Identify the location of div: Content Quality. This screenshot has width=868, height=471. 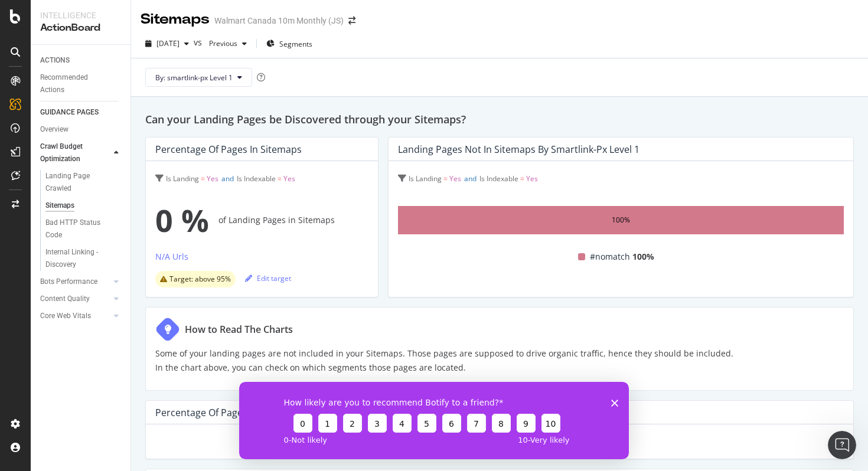
(65, 298).